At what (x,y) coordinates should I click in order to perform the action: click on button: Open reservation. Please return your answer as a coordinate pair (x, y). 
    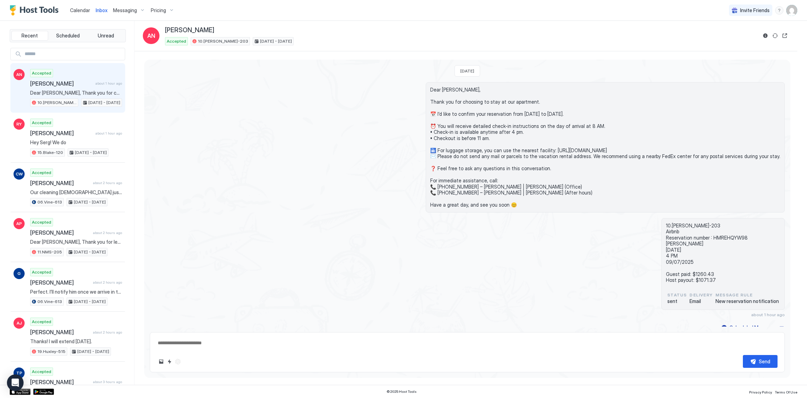
    Looking at the image, I should click on (785, 36).